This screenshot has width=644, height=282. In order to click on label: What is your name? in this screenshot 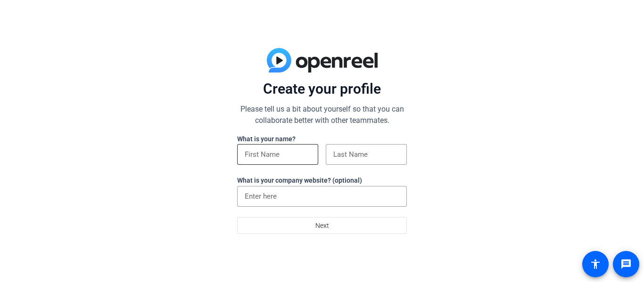, I will do `click(266, 138)`.